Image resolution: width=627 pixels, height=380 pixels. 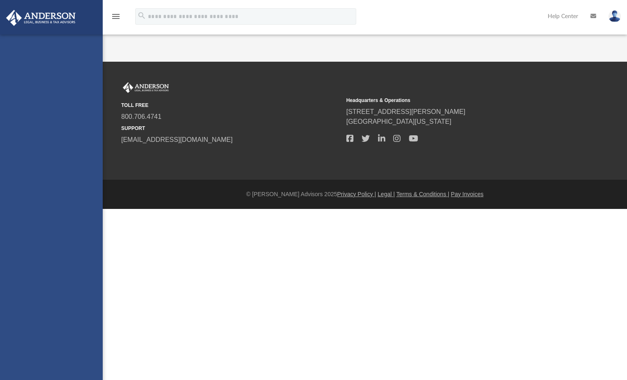 What do you see at coordinates (116, 16) in the screenshot?
I see `i: menu` at bounding box center [116, 16].